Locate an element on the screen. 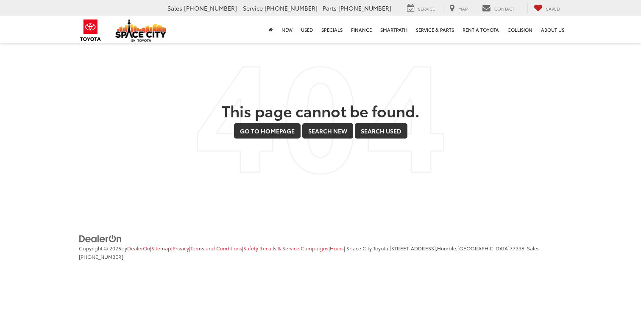 The image size is (641, 330). span: 77338 is located at coordinates (516, 248).